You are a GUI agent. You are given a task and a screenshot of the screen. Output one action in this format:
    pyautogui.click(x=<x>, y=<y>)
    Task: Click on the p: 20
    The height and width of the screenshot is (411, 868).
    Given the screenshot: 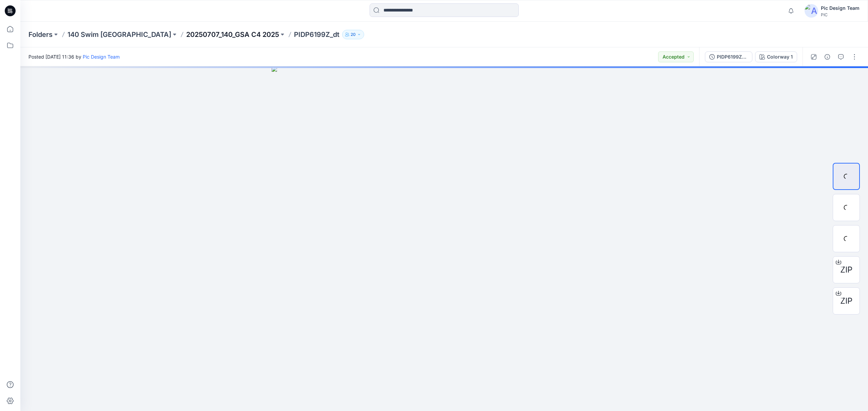 What is the action you would take?
    pyautogui.click(x=353, y=34)
    